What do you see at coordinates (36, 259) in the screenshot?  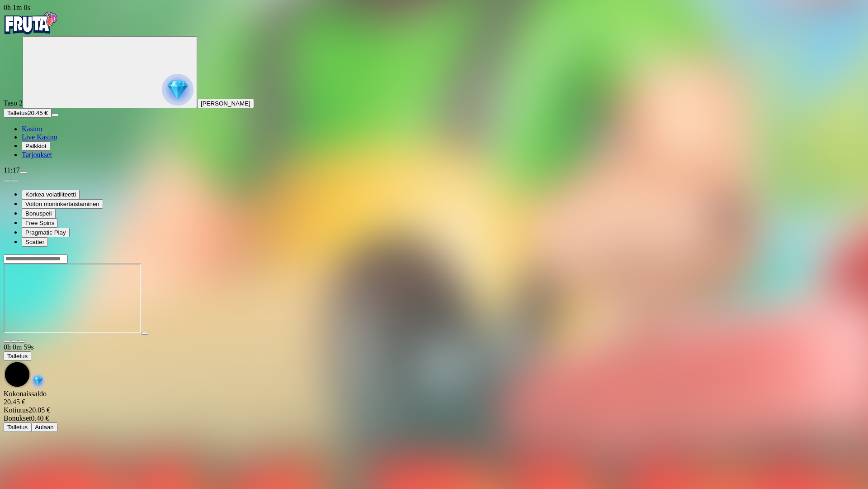 I see `input: Search` at bounding box center [36, 259].